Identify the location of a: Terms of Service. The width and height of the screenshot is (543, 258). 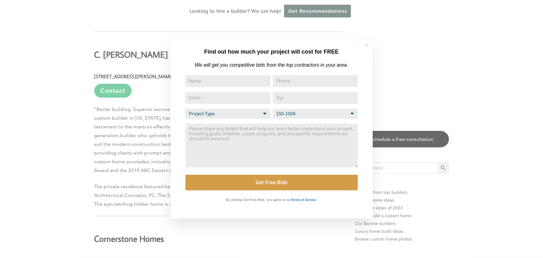
(304, 199).